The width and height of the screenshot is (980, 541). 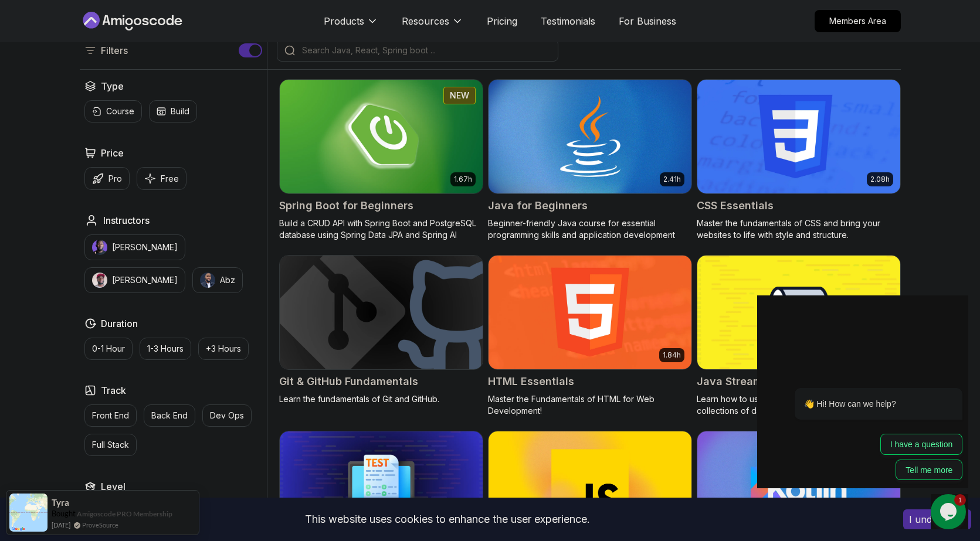 What do you see at coordinates (227, 415) in the screenshot?
I see `button: Dev Ops` at bounding box center [227, 415].